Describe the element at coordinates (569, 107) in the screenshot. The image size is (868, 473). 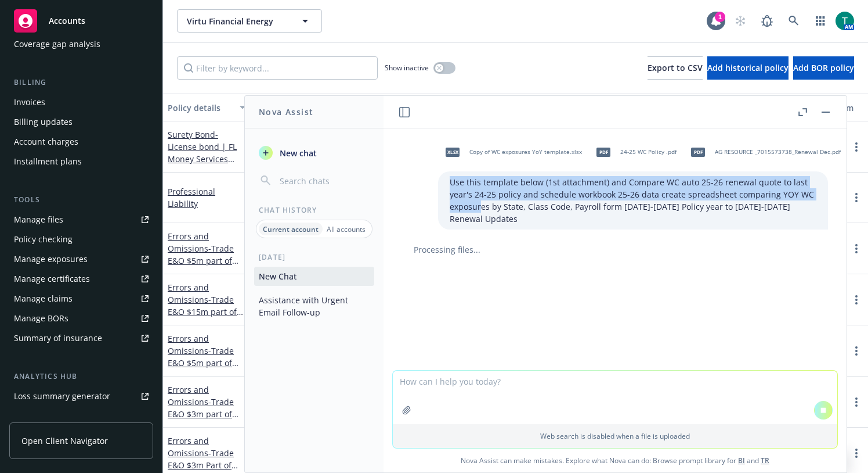
I see `button: Market details` at that location.